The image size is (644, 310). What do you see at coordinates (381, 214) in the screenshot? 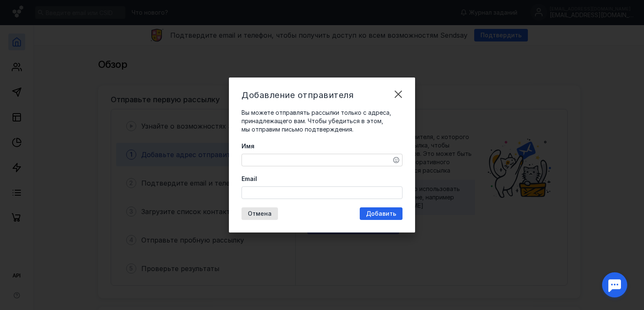
I see `button: Добавить` at bounding box center [381, 214].